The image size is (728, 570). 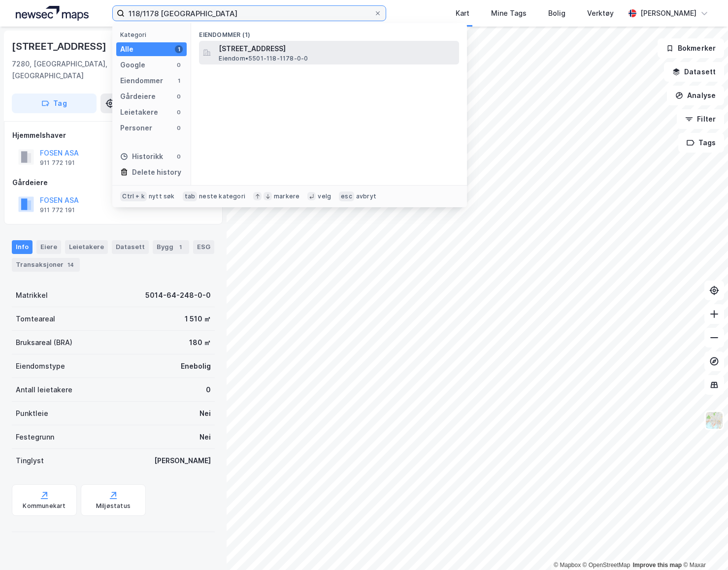 I want to click on div: 1 510 ㎡, so click(x=198, y=319).